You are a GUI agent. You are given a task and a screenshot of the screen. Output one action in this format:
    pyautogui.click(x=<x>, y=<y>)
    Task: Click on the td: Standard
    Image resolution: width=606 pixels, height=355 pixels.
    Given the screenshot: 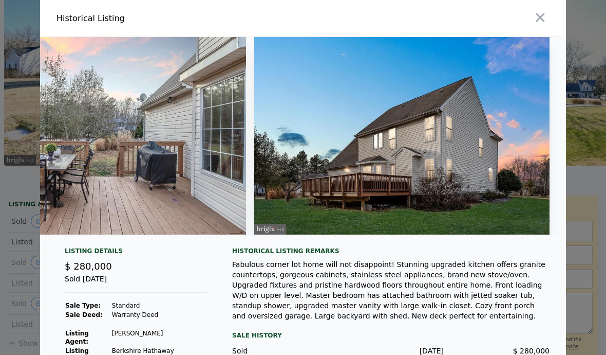 What is the action you would take?
    pyautogui.click(x=159, y=305)
    